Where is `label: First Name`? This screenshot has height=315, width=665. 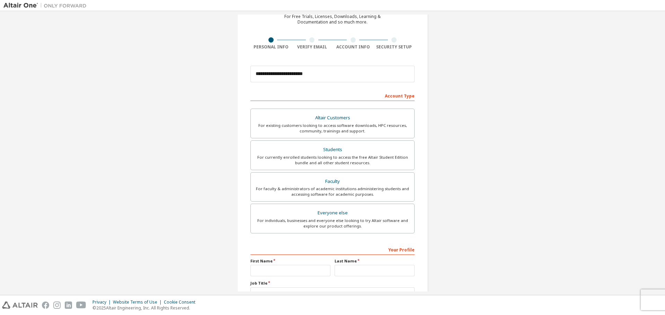 label: First Name is located at coordinates (290, 261).